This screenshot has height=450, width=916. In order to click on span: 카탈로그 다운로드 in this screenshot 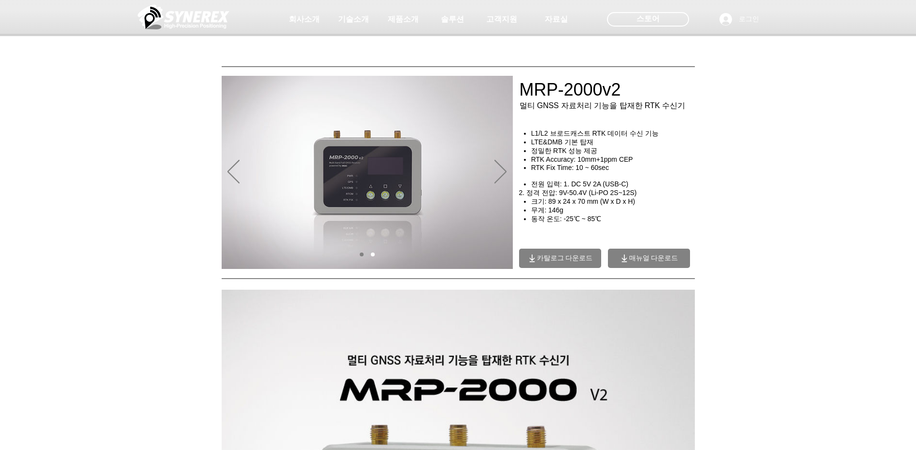, I will do `click(565, 258)`.